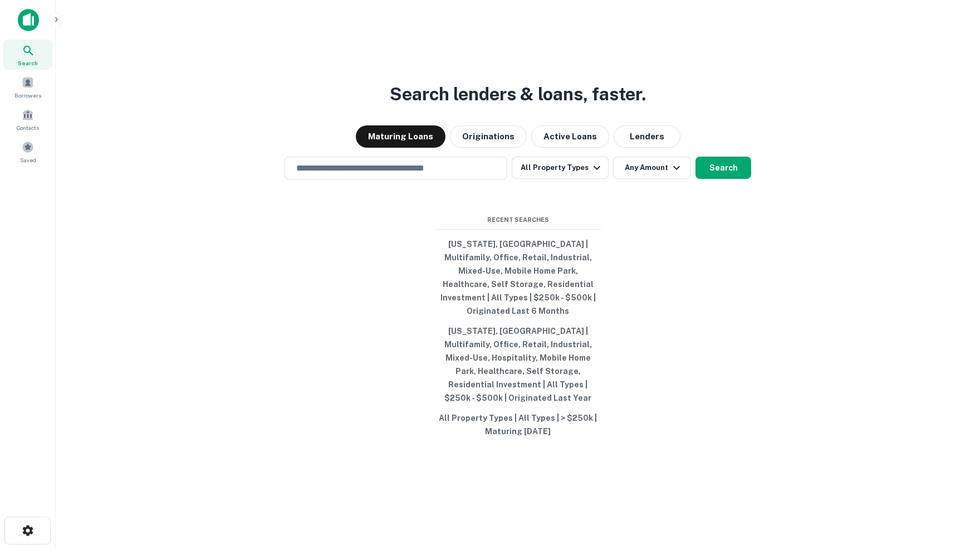 The width and height of the screenshot is (980, 549). Describe the element at coordinates (28, 119) in the screenshot. I see `div: Contacts` at that location.